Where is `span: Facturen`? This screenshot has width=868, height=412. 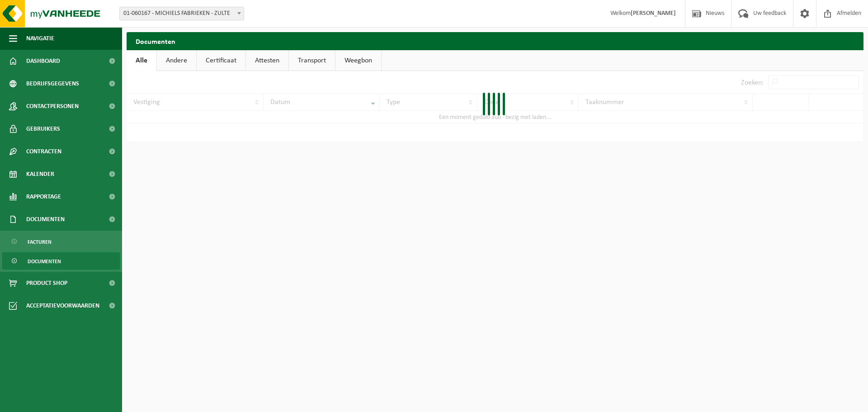 span: Facturen is located at coordinates (39, 242).